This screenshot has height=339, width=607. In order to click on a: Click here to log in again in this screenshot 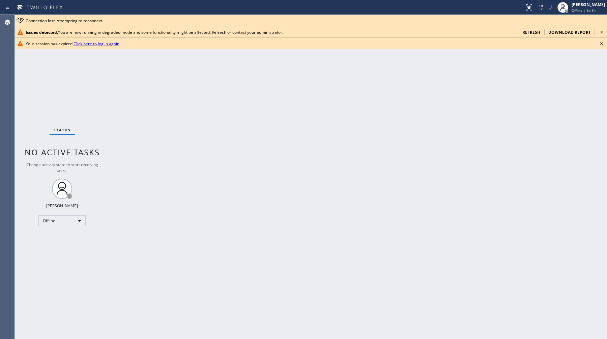, I will do `click(96, 44)`.